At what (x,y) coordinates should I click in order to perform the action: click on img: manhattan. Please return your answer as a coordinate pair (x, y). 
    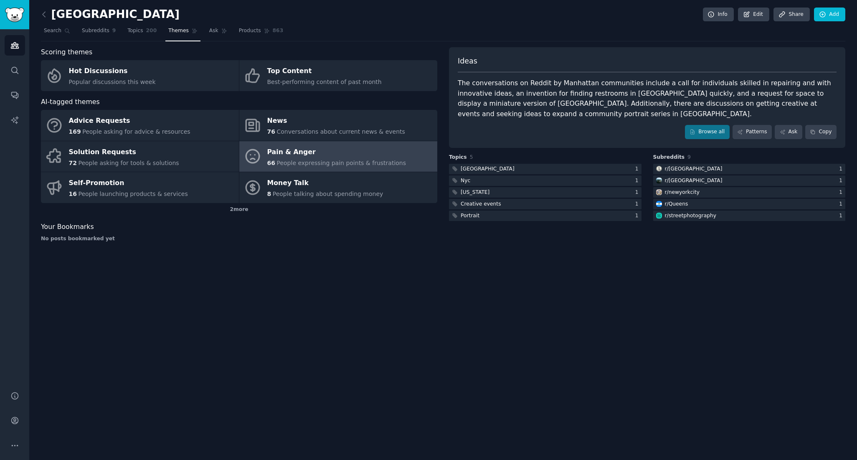
    Looking at the image, I should click on (659, 180).